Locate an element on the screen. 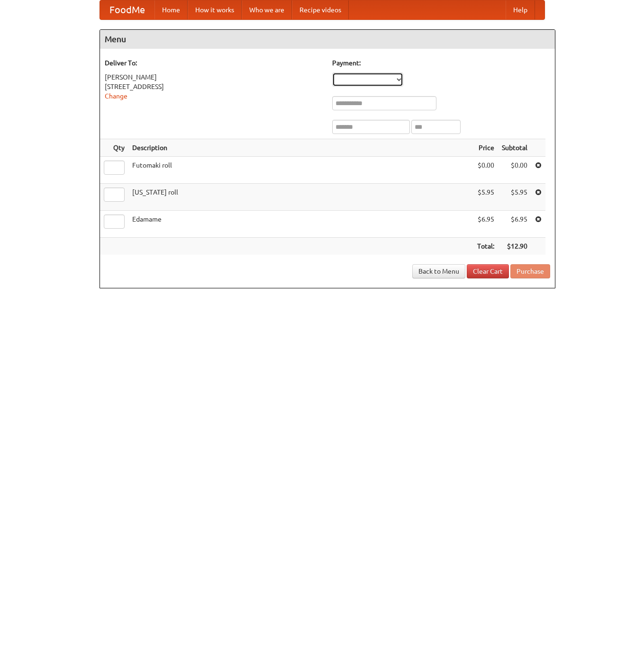 The width and height of the screenshot is (644, 670). a: Home is located at coordinates (171, 10).